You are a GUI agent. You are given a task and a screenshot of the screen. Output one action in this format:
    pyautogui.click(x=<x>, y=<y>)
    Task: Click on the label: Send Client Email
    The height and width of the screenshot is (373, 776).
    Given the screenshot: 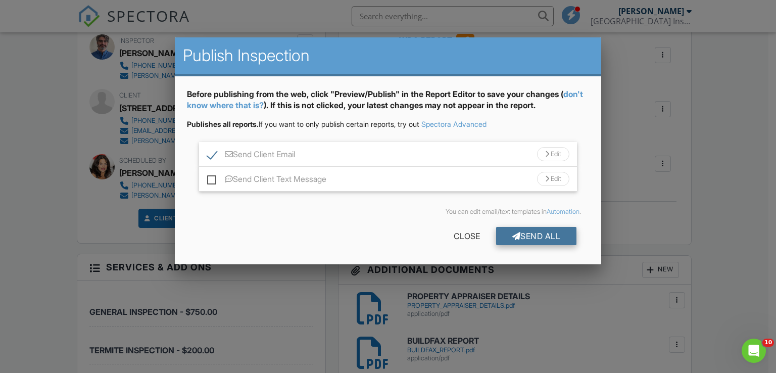 What is the action you would take?
    pyautogui.click(x=251, y=156)
    